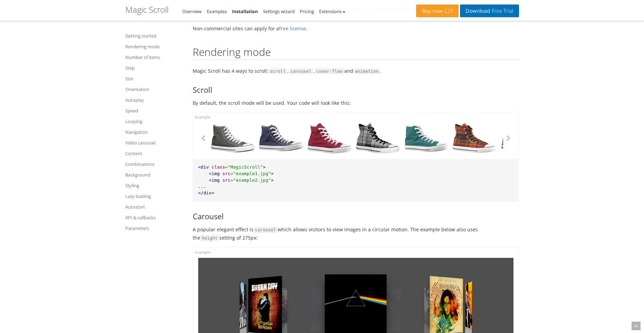  Describe the element at coordinates (356, 71) in the screenshot. I see `p: Magic Scroll has 4 ways to scroll: , , and .` at that location.